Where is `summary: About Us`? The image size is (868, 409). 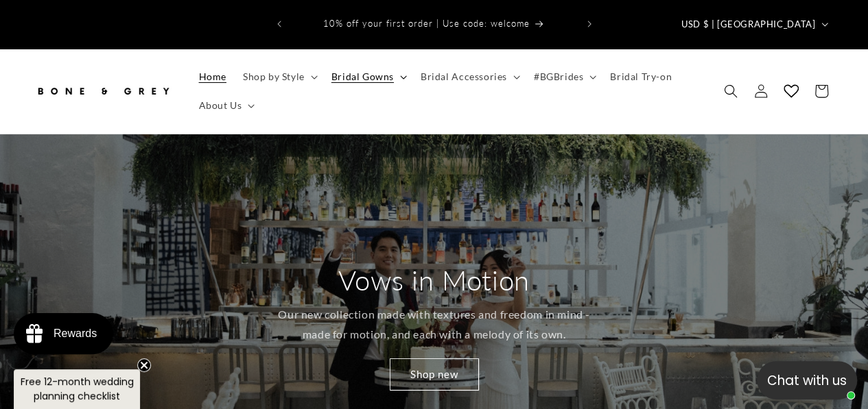 summary: About Us is located at coordinates (226, 105).